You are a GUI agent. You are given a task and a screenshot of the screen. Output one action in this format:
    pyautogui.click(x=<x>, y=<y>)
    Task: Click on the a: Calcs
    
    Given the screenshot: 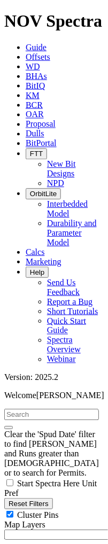 What is the action you would take?
    pyautogui.click(x=35, y=252)
    